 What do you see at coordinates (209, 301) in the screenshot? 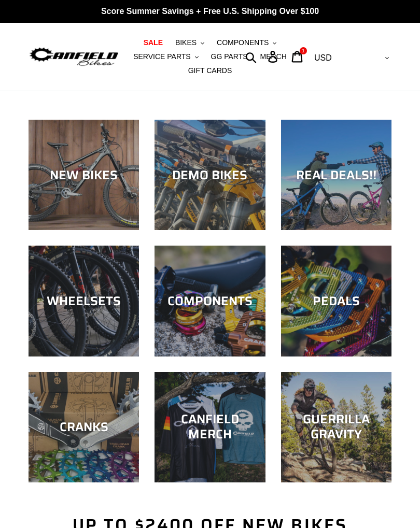
I see `a: COMPONENTS` at bounding box center [209, 301].